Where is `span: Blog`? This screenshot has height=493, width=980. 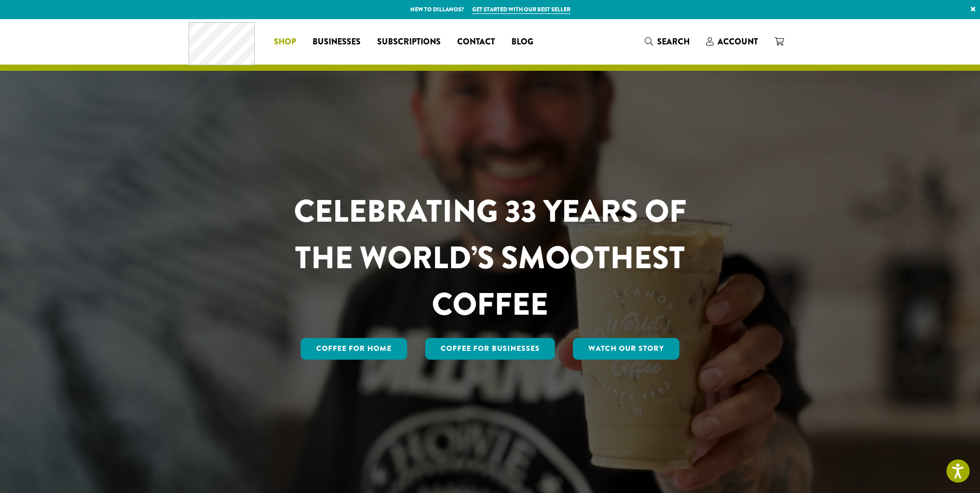 span: Blog is located at coordinates (522, 42).